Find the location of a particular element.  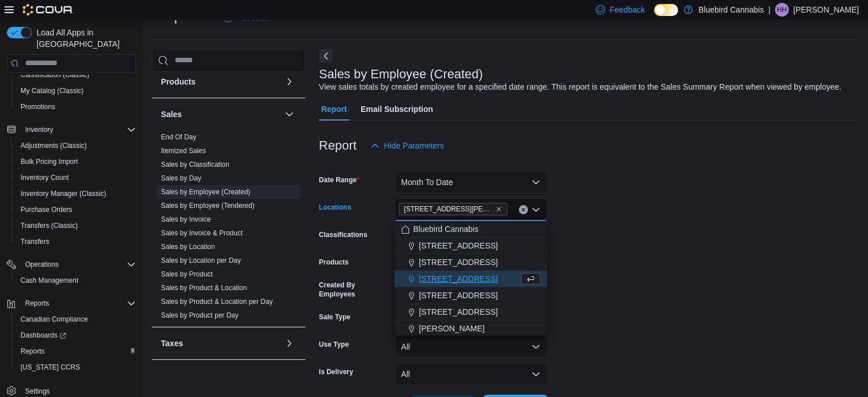

a: Sales by Invoice & Product is located at coordinates (202, 233).